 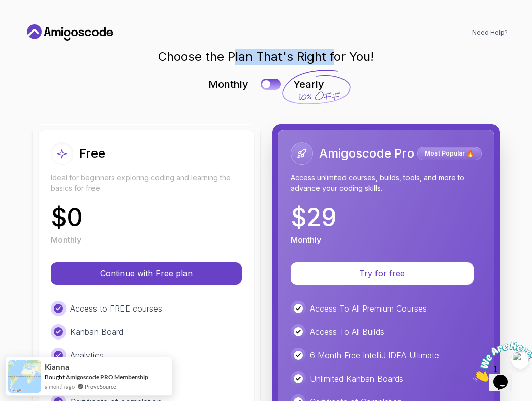 I want to click on h1: Choose the Plan That's Right for You!, so click(x=266, y=57).